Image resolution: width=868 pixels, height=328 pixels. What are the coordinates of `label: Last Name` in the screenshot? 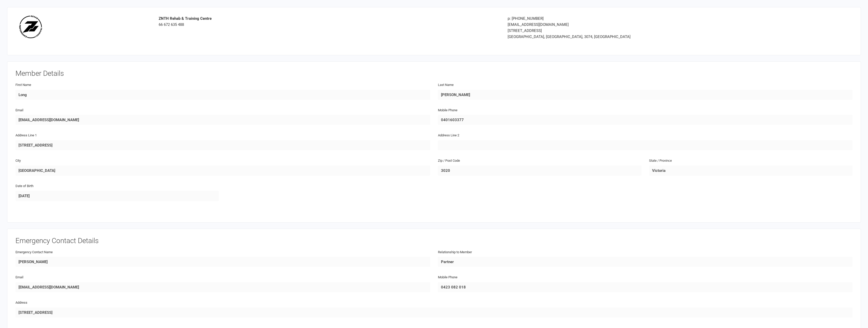 It's located at (446, 85).